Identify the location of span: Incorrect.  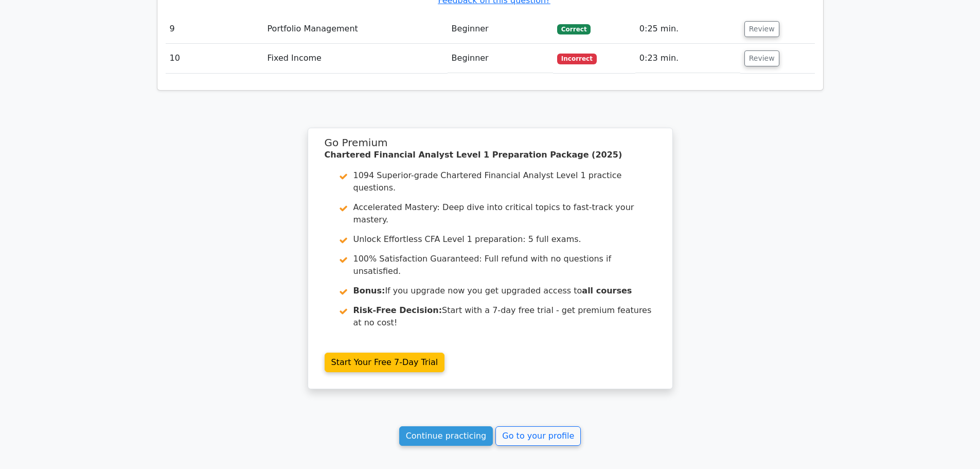
(577, 58).